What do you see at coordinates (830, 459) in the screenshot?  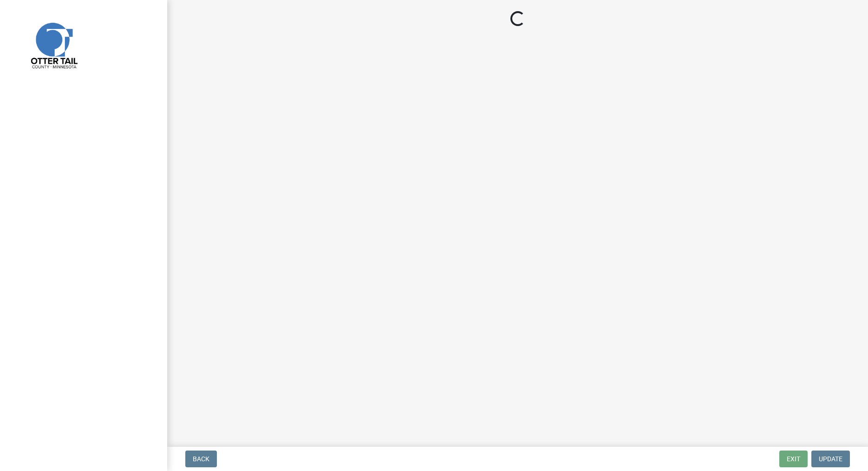 I see `span: Update` at bounding box center [830, 459].